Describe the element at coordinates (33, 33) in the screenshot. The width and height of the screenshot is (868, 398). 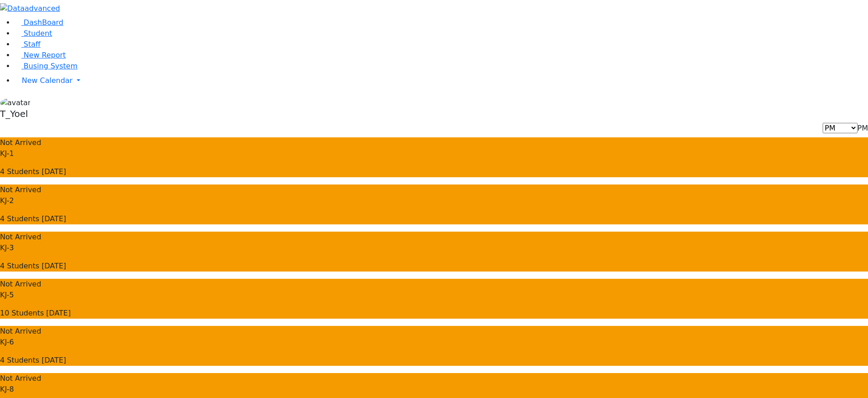
I see `a: Student` at that location.